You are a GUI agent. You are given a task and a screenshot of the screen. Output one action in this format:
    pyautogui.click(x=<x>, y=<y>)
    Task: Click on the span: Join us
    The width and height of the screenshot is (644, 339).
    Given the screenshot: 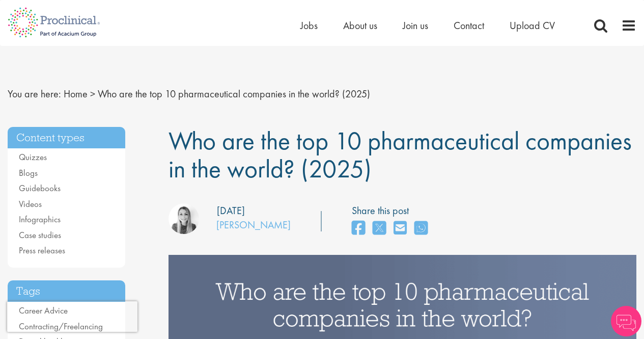 What is the action you would take?
    pyautogui.click(x=415, y=26)
    